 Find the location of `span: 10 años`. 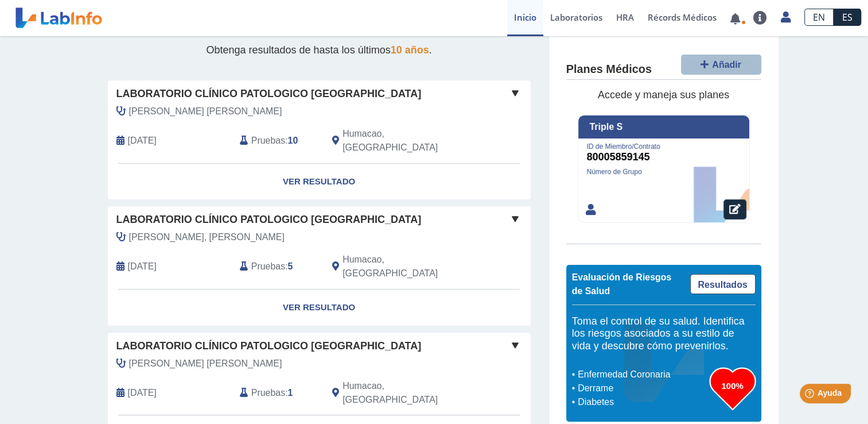

span: 10 años is located at coordinates (410, 50).